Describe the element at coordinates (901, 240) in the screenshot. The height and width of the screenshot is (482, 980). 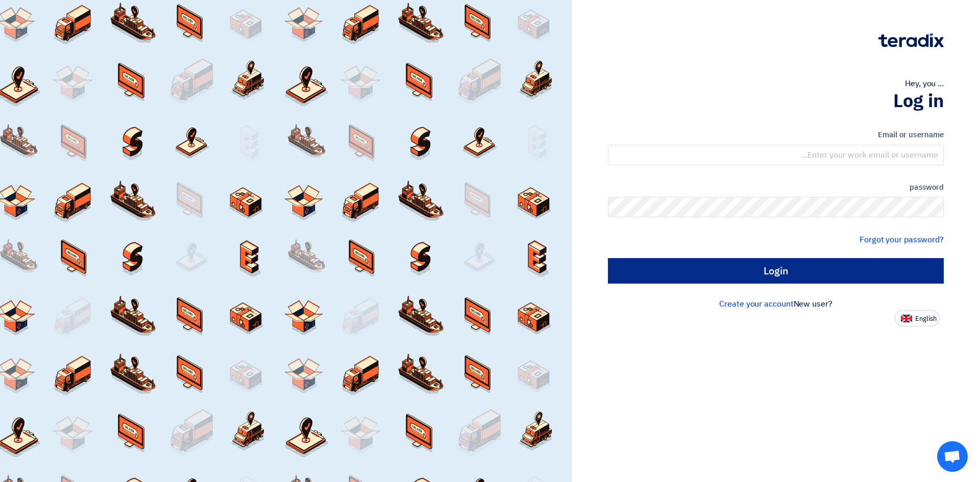
I see `a: Forgot your password?` at that location.